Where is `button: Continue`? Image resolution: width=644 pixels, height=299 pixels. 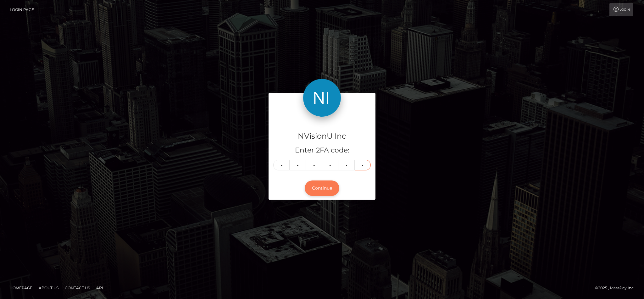 button: Continue is located at coordinates (322, 188).